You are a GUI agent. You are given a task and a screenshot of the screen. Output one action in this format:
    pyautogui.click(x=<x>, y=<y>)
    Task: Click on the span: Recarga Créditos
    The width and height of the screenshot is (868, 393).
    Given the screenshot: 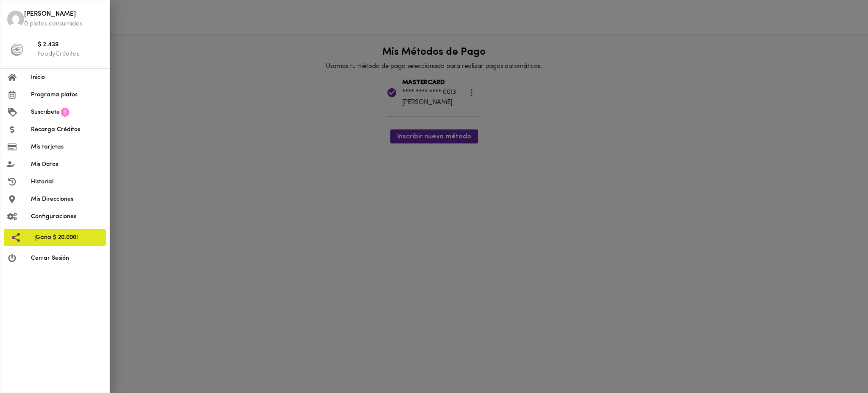 What is the action you would take?
    pyautogui.click(x=67, y=129)
    